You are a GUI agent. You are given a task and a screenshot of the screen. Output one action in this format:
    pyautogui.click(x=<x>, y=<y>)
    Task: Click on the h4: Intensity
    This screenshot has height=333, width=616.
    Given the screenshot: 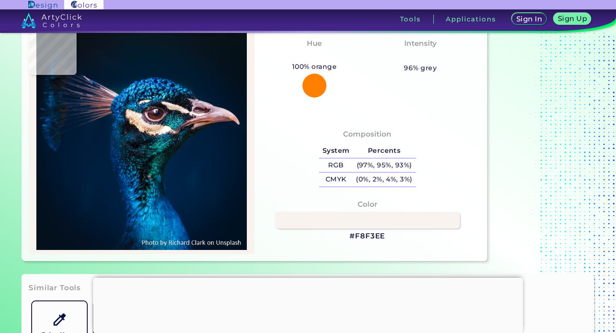 What is the action you would take?
    pyautogui.click(x=420, y=43)
    